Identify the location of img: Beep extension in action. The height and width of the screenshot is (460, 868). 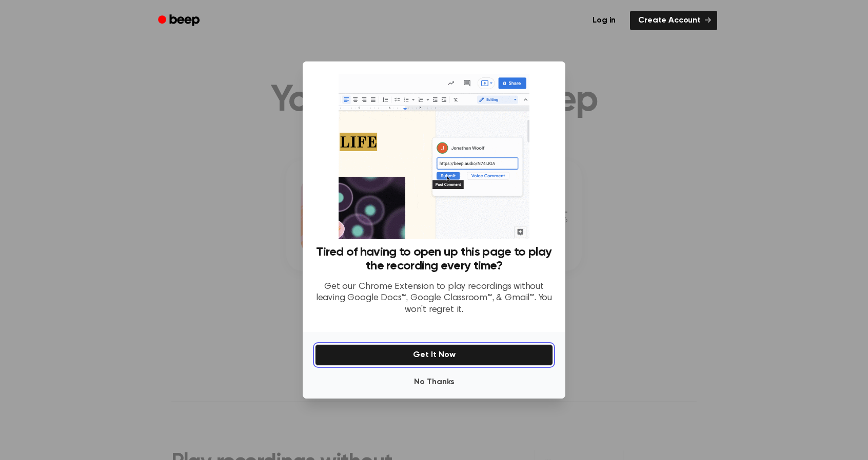
(433, 156).